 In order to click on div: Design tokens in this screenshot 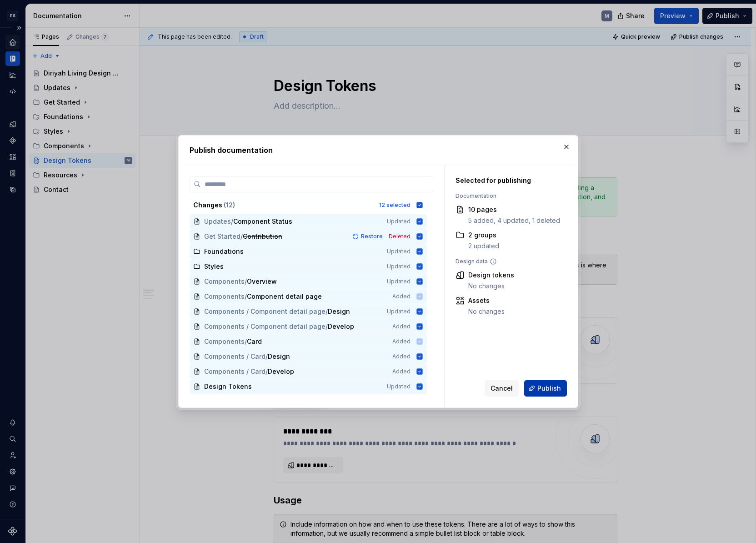, I will do `click(491, 275)`.